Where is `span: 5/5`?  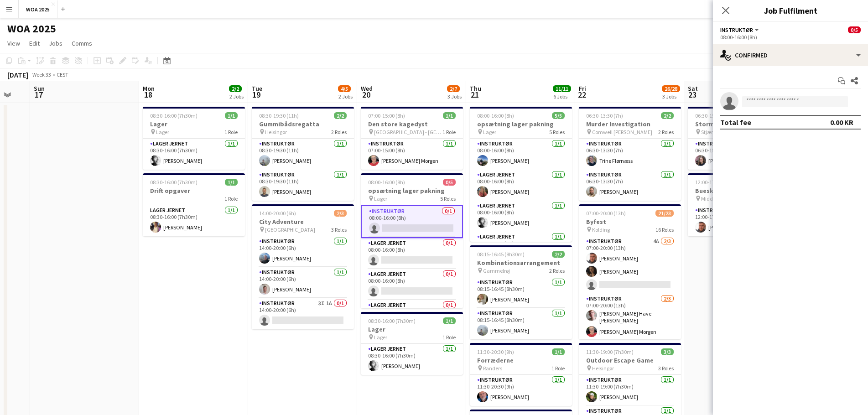 span: 5/5 is located at coordinates (558, 115).